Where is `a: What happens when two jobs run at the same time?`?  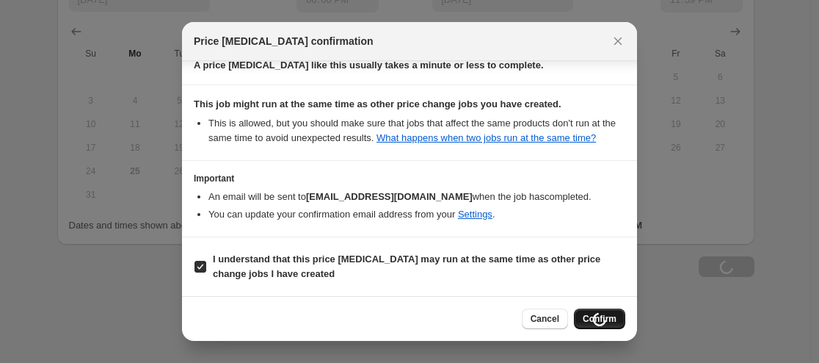
a: What happens when two jobs run at the same time? is located at coordinates (486, 137).